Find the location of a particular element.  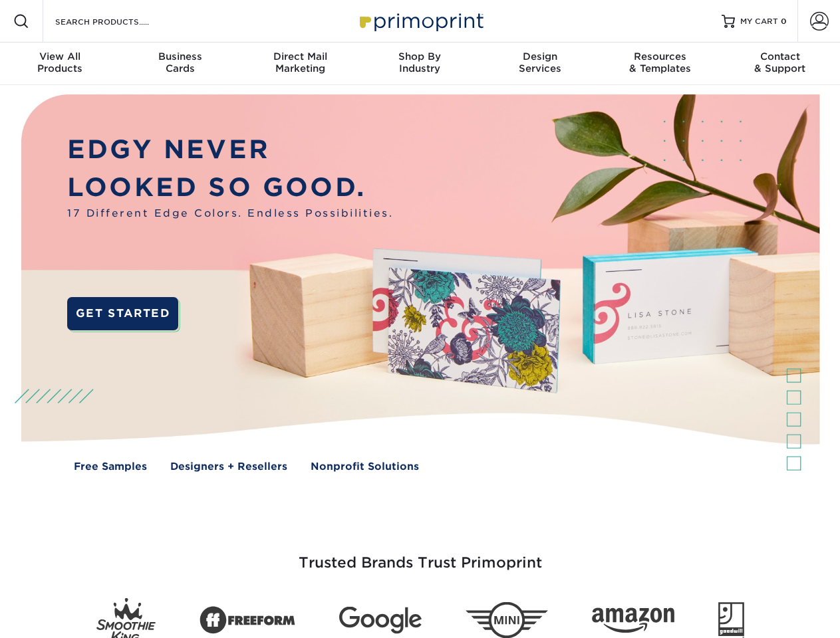

a: Free Samples is located at coordinates (110, 466).